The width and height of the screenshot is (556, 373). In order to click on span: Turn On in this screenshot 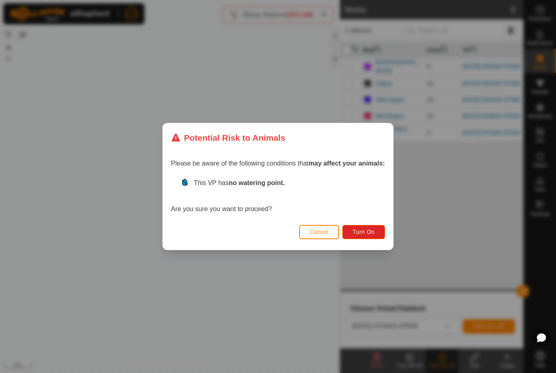, I will do `click(364, 232)`.